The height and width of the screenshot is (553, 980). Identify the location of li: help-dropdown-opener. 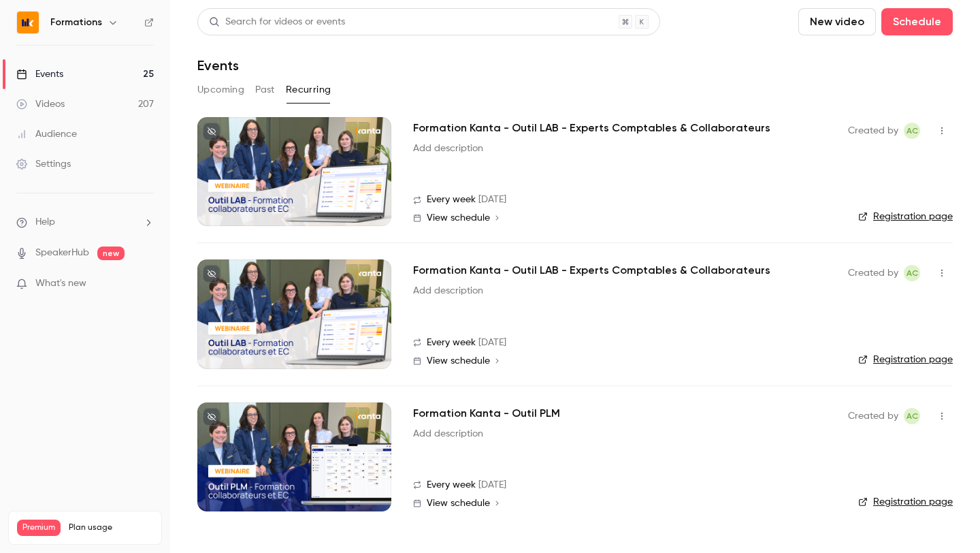
(85, 222).